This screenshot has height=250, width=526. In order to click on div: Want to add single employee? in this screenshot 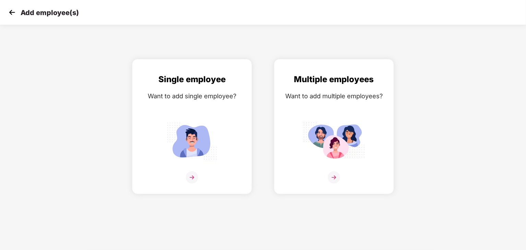, I will do `click(192, 96)`.